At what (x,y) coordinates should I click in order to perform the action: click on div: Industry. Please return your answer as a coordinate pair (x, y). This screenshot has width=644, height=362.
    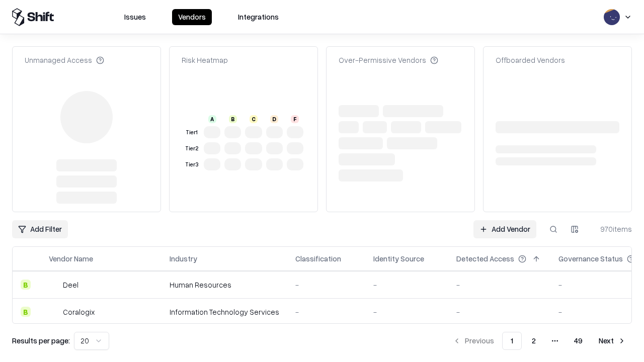
    Looking at the image, I should click on (183, 258).